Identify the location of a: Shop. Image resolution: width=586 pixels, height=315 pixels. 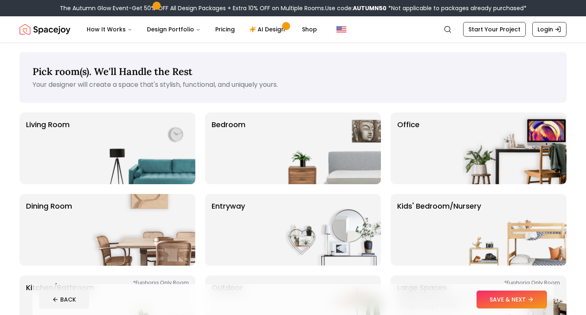
(309, 29).